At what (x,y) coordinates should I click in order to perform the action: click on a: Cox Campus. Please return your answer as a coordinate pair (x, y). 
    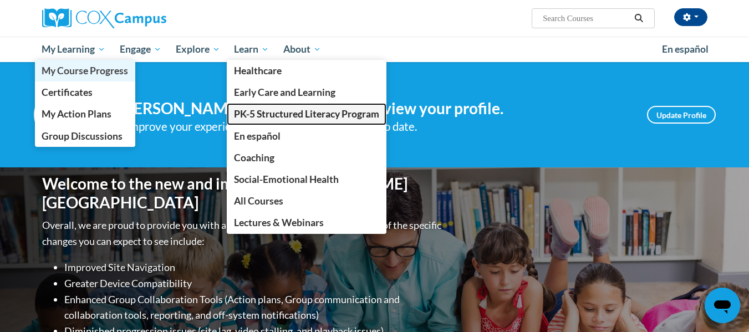
    Looking at the image, I should click on (148, 18).